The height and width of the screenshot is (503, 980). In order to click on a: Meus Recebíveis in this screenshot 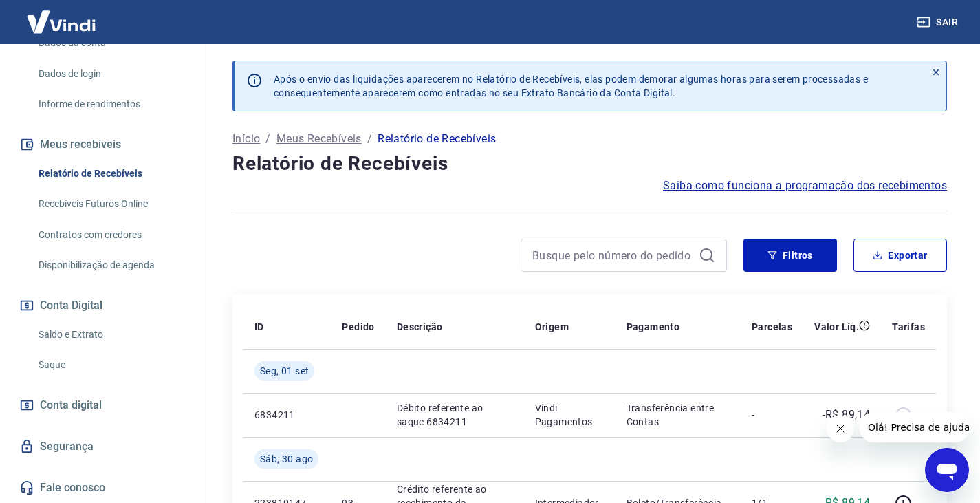, I will do `click(319, 139)`.